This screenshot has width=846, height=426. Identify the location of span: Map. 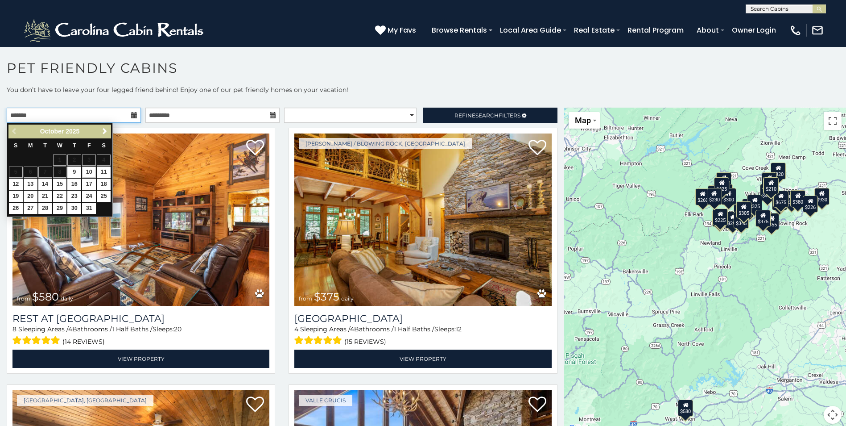
(583, 120).